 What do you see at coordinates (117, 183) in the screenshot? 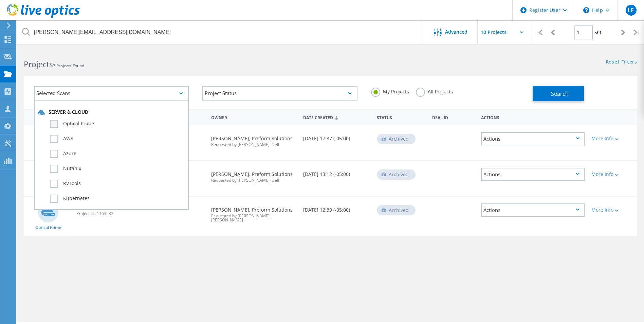
I see `label: RVTools` at bounding box center [117, 183].